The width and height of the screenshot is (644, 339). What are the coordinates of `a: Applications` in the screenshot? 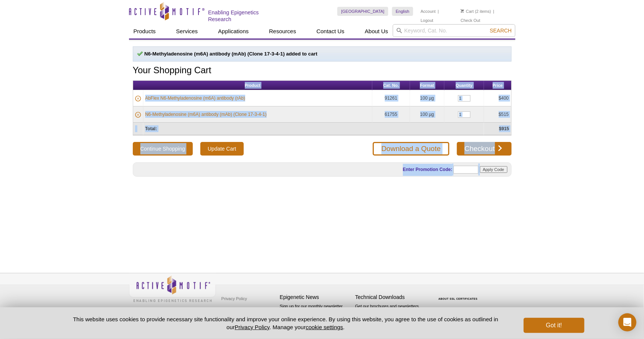 It's located at (233, 31).